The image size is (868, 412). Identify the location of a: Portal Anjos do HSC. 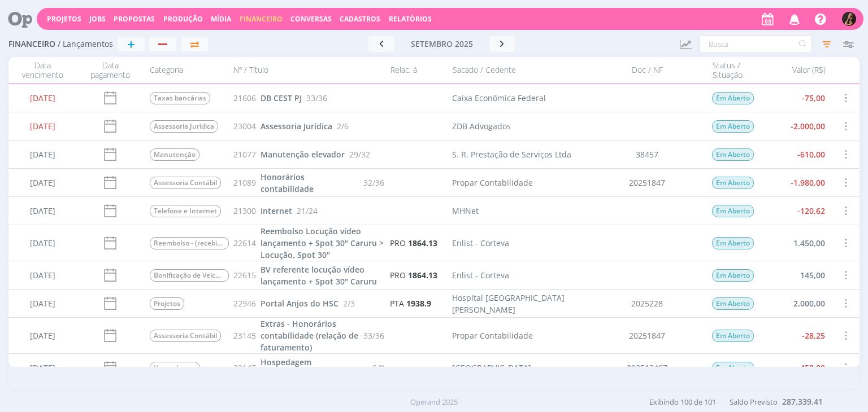
(300, 304).